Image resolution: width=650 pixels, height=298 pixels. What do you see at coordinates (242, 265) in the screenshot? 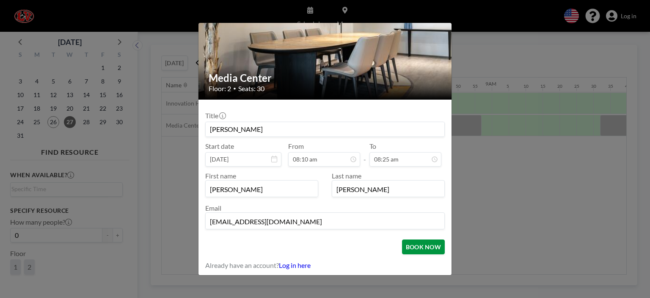
I see `span: Already have an account?` at bounding box center [242, 265].